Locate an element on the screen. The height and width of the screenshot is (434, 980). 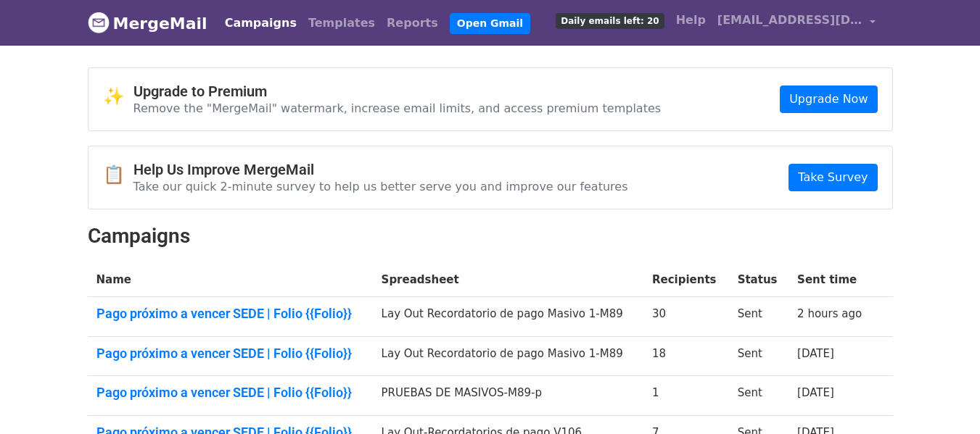
td: 18 is located at coordinates (686, 356).